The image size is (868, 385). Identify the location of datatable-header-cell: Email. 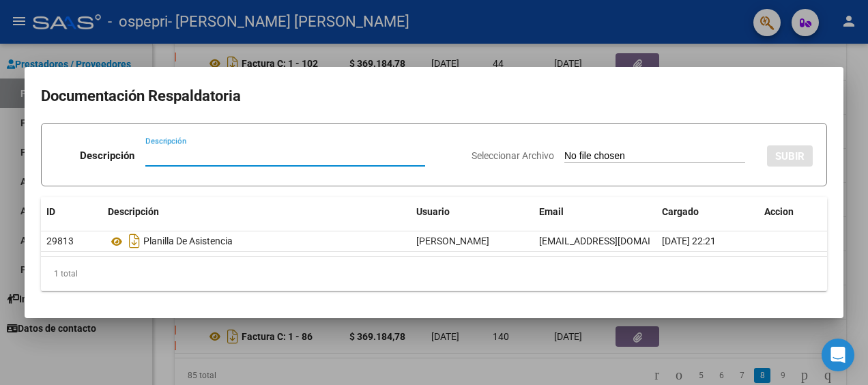
(595, 212).